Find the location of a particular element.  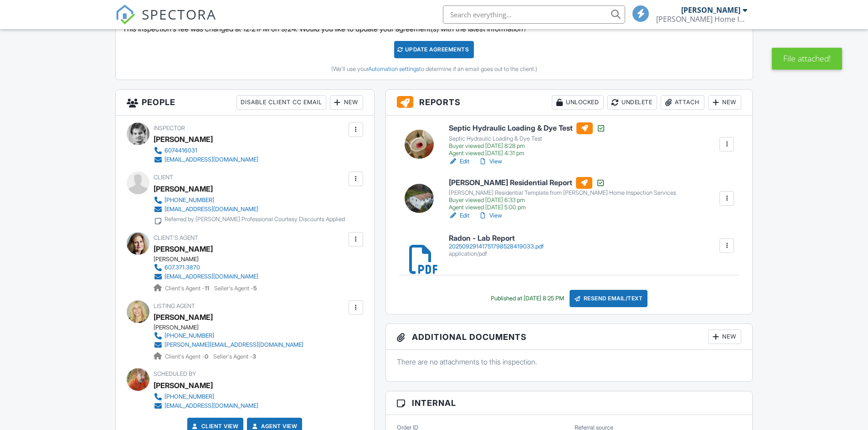

div: 607.371.3870 is located at coordinates (182, 268).